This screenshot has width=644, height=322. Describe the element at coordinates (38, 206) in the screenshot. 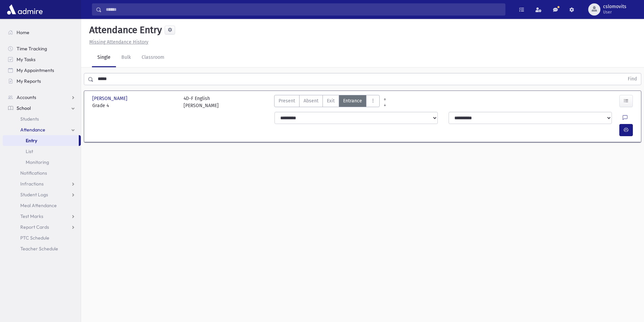

I see `span: Meal Attendance` at that location.